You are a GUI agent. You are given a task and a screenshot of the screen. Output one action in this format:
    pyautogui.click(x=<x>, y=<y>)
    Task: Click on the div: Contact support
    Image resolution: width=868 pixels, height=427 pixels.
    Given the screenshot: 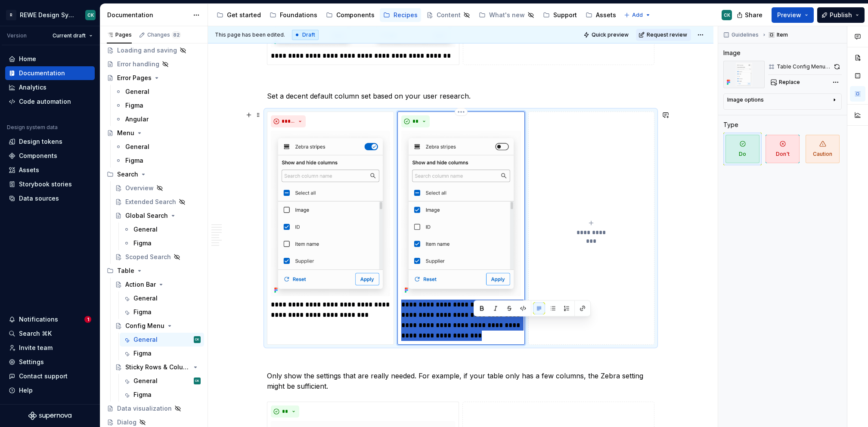 What is the action you would take?
    pyautogui.click(x=43, y=376)
    